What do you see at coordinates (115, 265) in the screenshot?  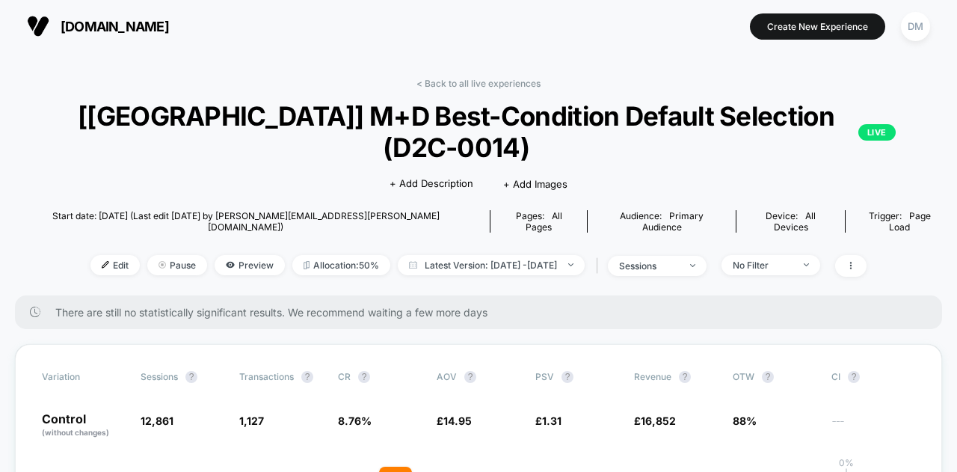 I see `span: Edit` at bounding box center [115, 265].